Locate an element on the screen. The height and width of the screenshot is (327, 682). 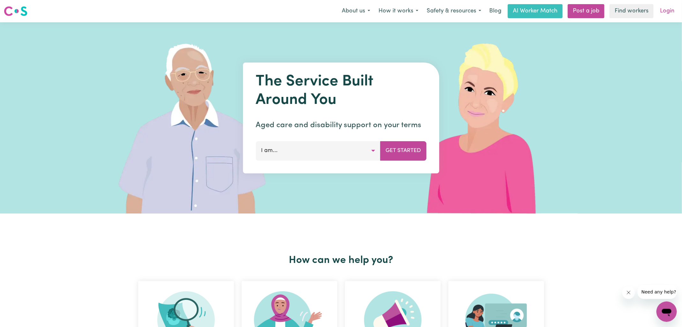
button: Safety & resources is located at coordinates (454, 11).